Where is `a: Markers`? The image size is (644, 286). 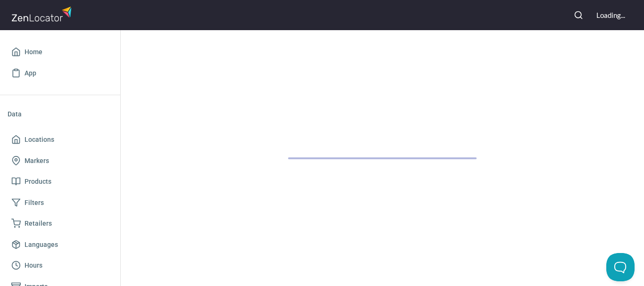 a: Markers is located at coordinates (60, 161).